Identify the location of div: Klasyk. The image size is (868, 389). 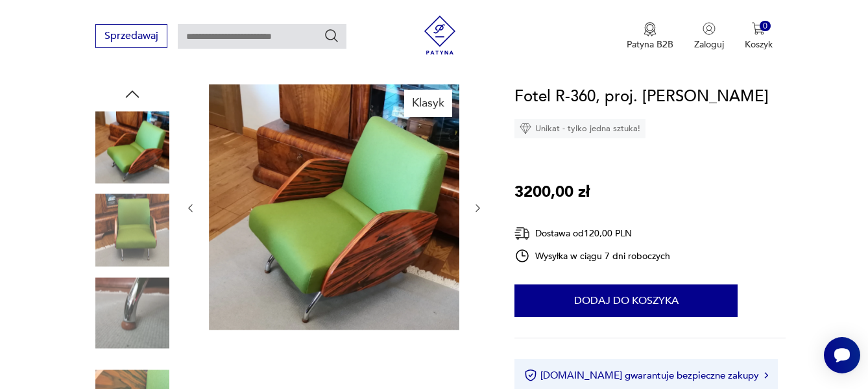
(428, 103).